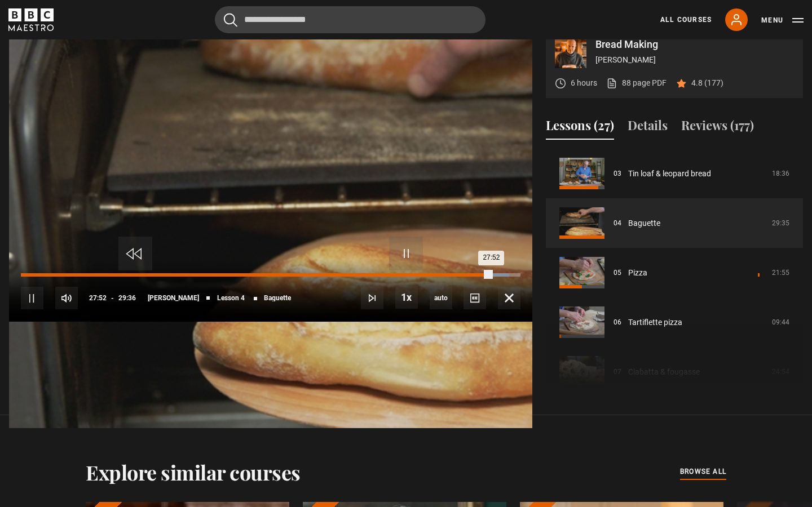  What do you see at coordinates (97, 298) in the screenshot?
I see `span: 27:52` at bounding box center [97, 298].